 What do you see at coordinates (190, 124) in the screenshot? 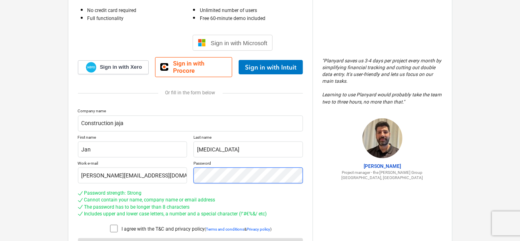
I see `input: Company name` at bounding box center [190, 124].